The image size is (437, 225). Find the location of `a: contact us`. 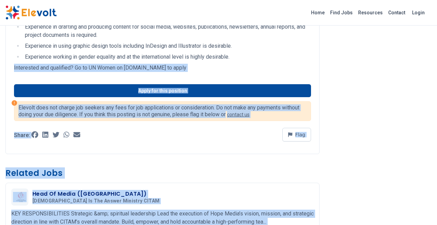

a: contact us is located at coordinates (238, 115).